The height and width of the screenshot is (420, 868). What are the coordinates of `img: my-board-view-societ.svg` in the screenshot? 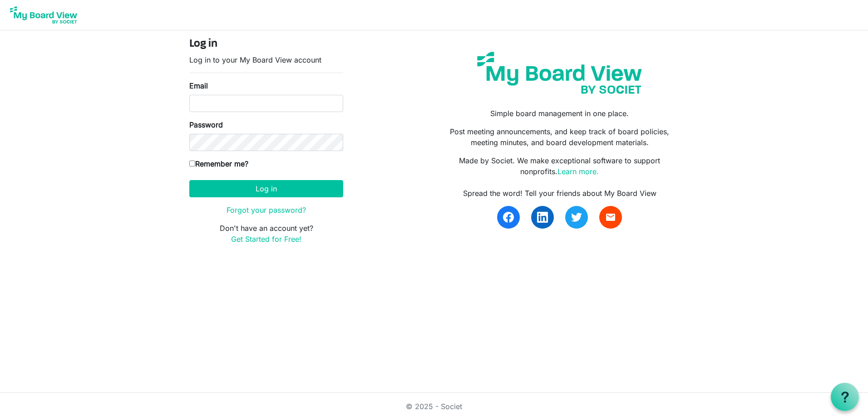 It's located at (559, 72).